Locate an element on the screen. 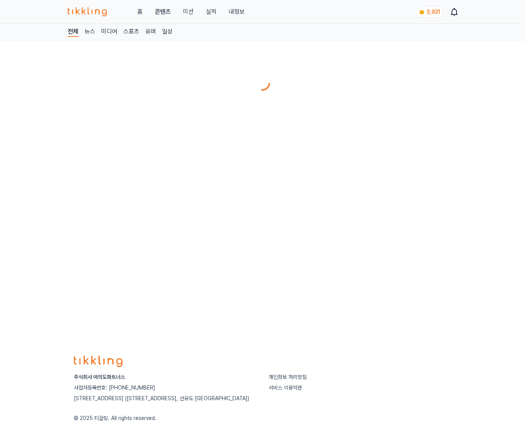 This screenshot has height=428, width=525. a: 미디어 is located at coordinates (109, 32).